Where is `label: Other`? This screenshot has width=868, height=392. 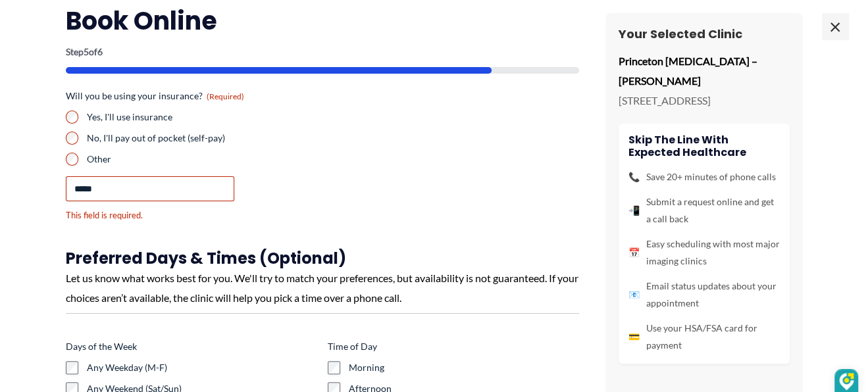
label: Other is located at coordinates (202, 159).